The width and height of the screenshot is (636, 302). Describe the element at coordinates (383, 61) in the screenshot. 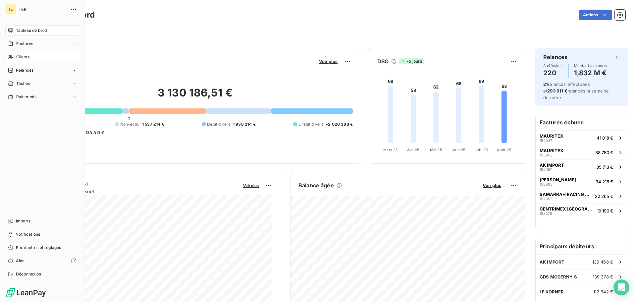

I see `h6: DSO` at that location.